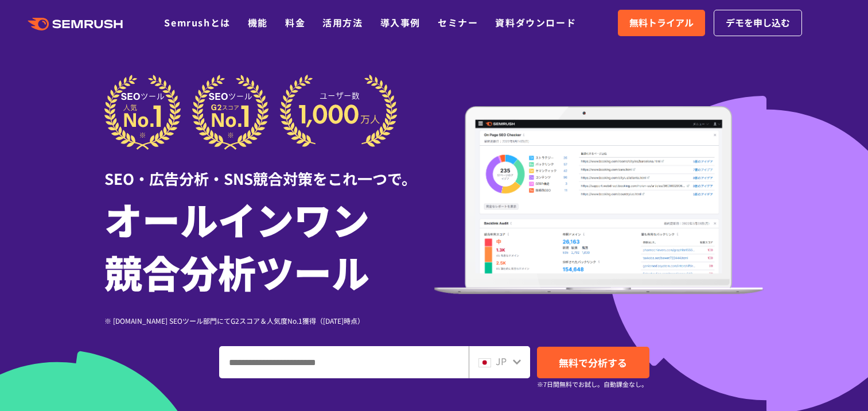 Image resolution: width=868 pixels, height=411 pixels. What do you see at coordinates (295, 23) in the screenshot?
I see `a: 料金` at bounding box center [295, 23].